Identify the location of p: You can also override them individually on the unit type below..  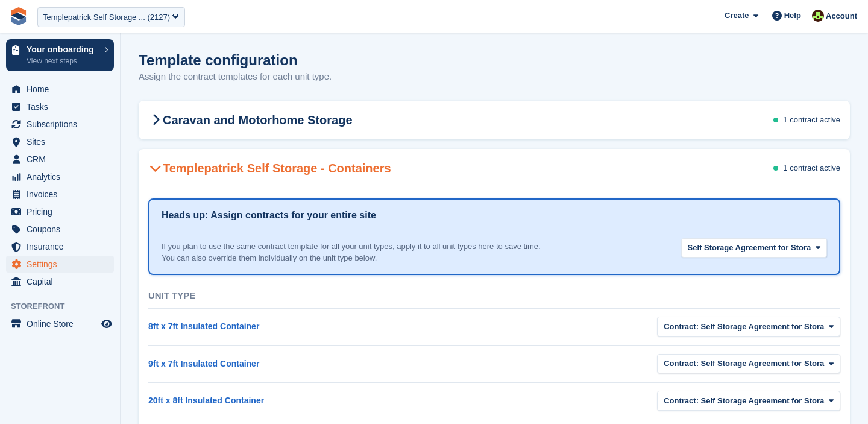
(351, 258).